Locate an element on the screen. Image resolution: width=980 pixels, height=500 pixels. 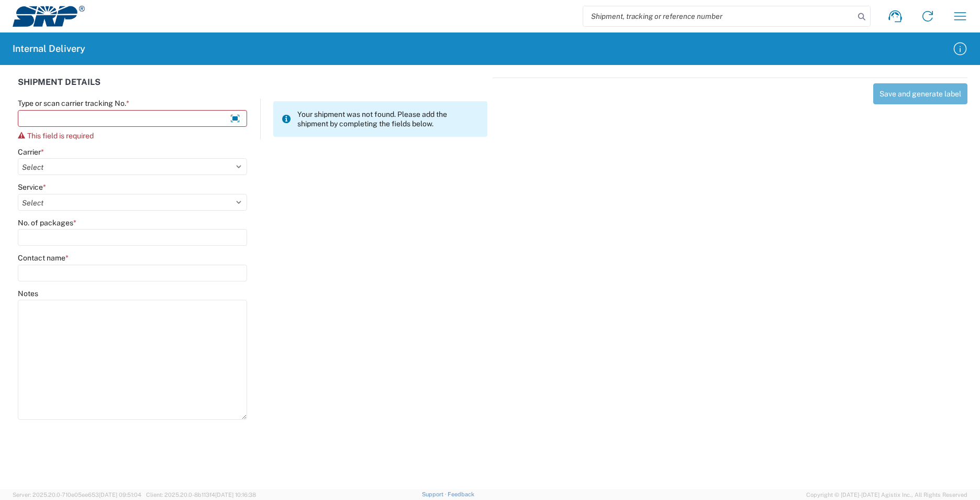
label: Type or scan carrier tracking No. is located at coordinates (73, 103).